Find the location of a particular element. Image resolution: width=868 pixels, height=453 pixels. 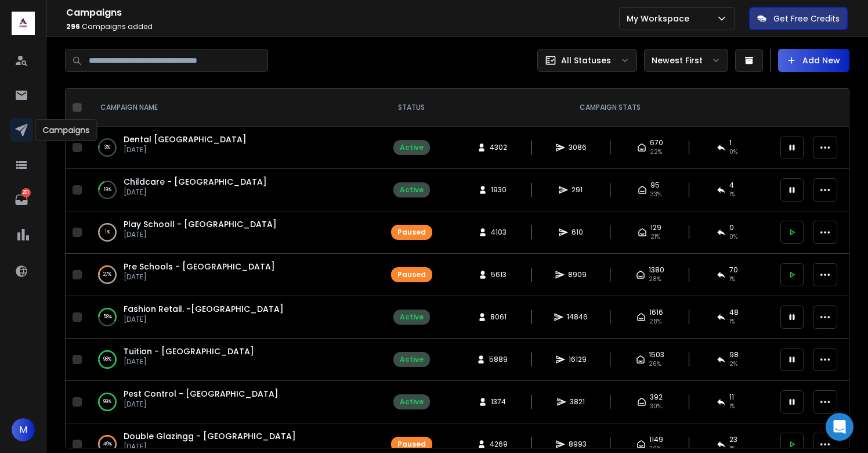

span: 392 is located at coordinates (657, 397).